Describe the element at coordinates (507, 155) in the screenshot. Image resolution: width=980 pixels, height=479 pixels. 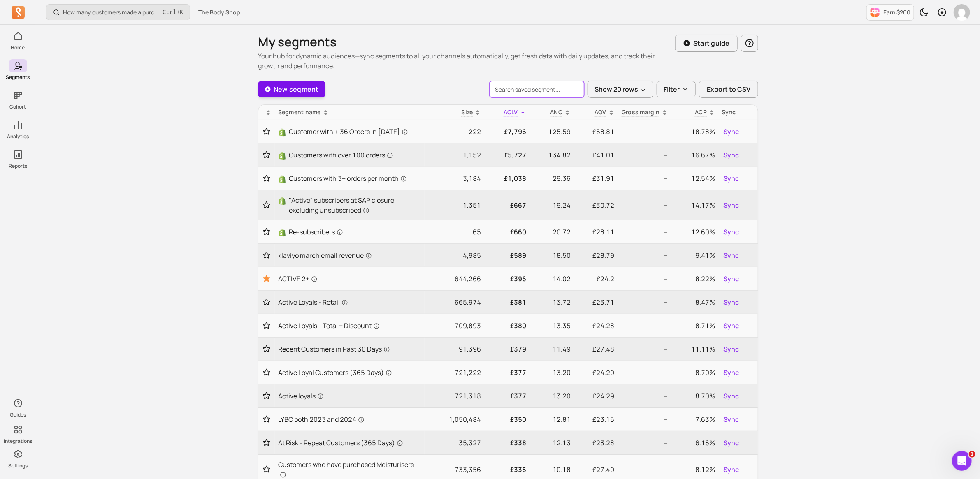
I see `p: £5,727` at that location.